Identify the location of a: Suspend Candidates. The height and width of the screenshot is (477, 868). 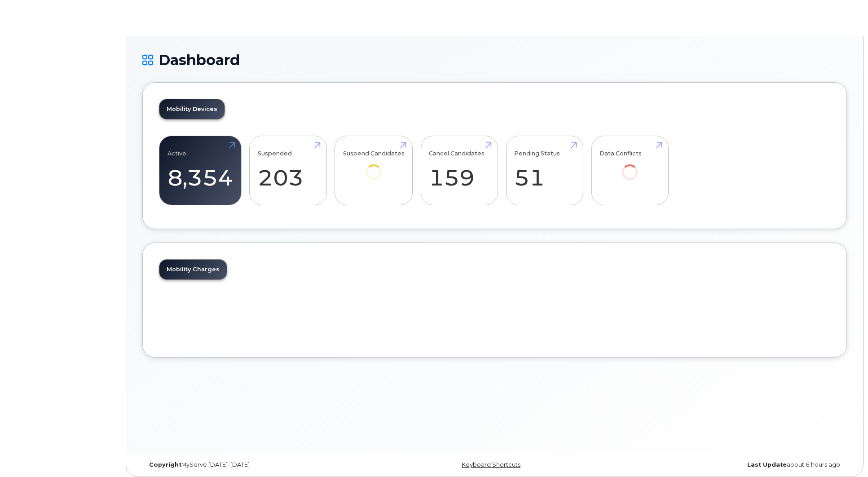
(374, 167).